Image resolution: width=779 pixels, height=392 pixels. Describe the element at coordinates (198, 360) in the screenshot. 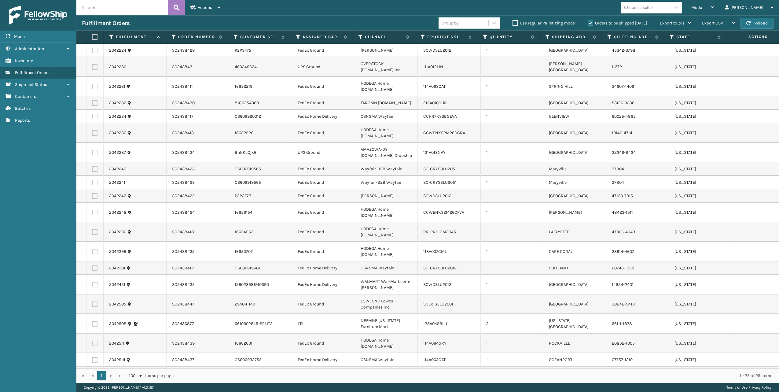

I see `td: SO2438437` at that location.